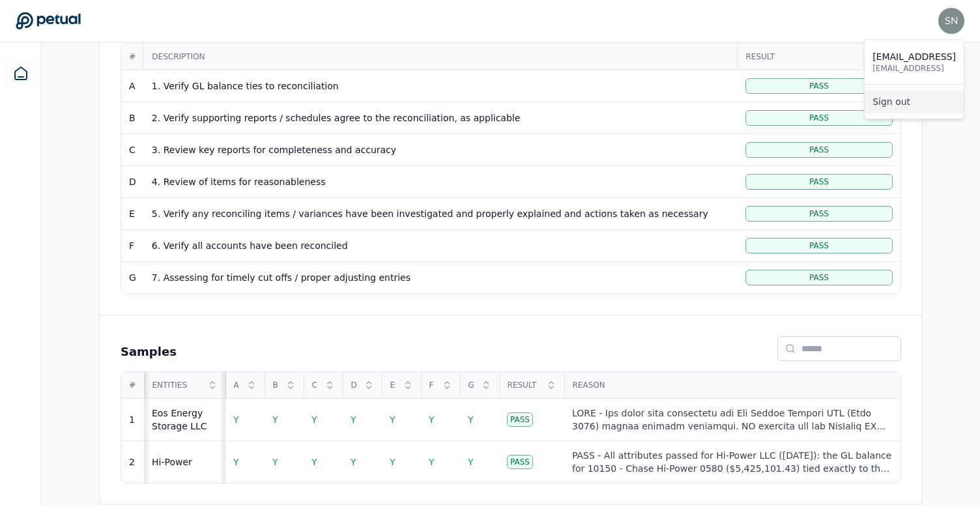  I want to click on div: 6. Verify all accounts have been reconciled, so click(441, 246).